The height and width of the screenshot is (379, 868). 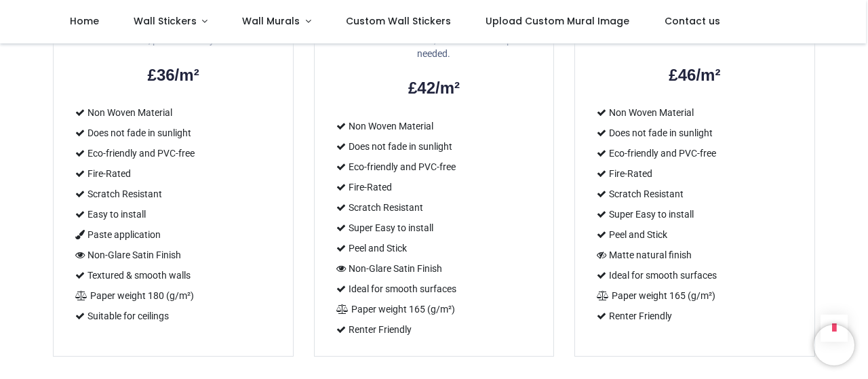 I want to click on li: Textured & smooth walls, so click(x=173, y=276).